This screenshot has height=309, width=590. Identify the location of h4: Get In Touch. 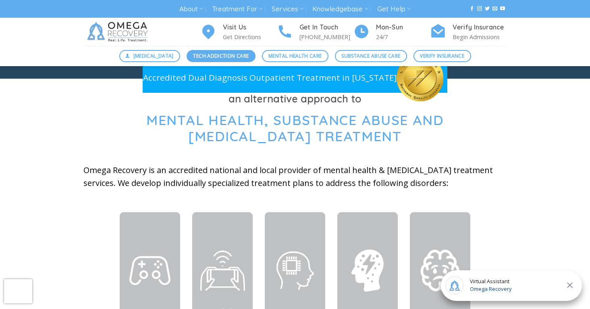
(327, 27).